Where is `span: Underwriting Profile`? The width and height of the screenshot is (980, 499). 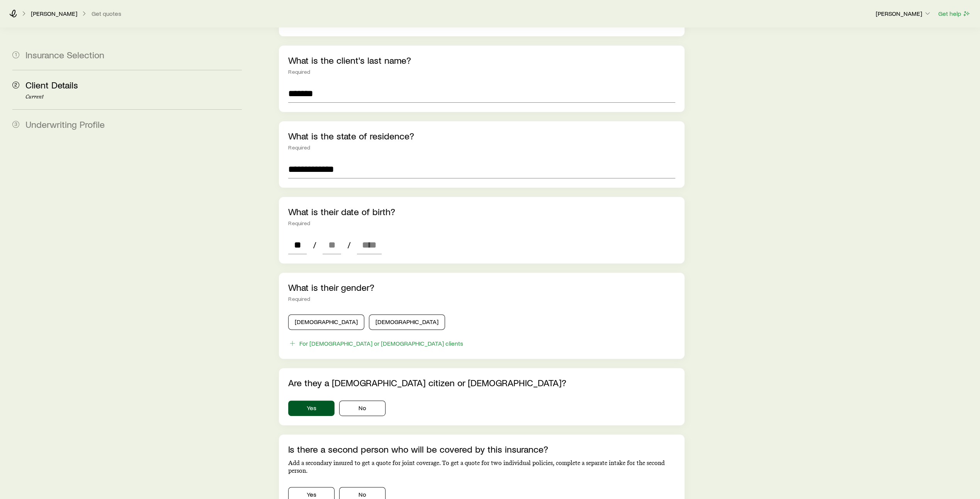 span: Underwriting Profile is located at coordinates (65, 124).